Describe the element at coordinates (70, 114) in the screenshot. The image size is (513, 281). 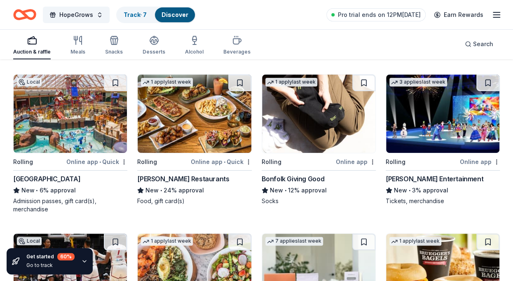
I see `img: Image for Massanutten Resort` at that location.